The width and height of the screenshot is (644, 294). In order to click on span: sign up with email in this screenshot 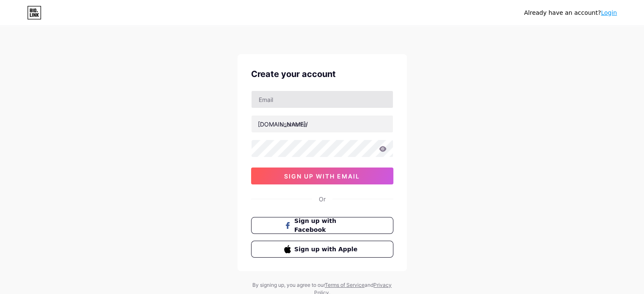, I will do `click(322, 176)`.